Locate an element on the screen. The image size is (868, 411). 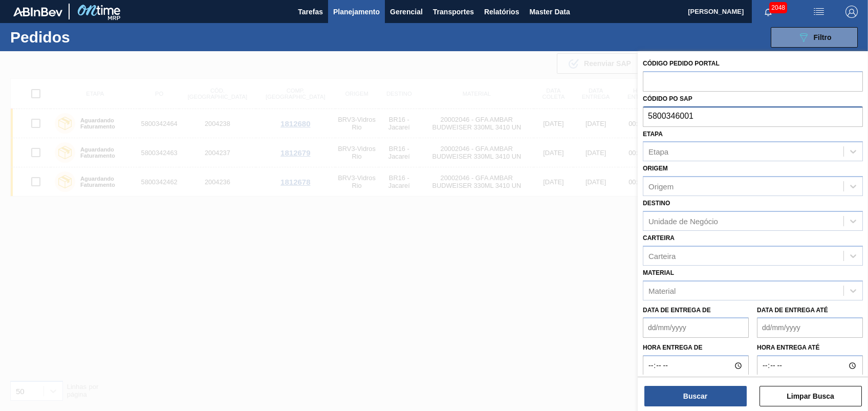
button: Notificações is located at coordinates (768, 12).